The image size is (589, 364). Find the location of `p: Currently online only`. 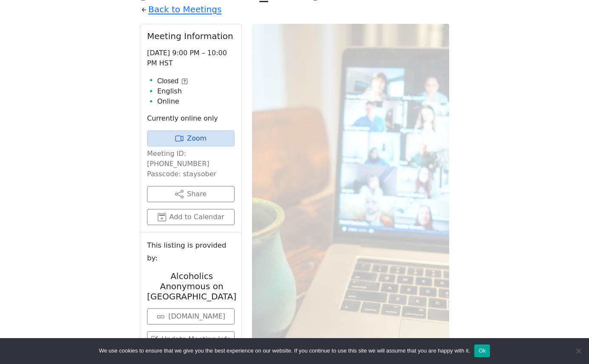

p: Currently online only is located at coordinates (191, 119).